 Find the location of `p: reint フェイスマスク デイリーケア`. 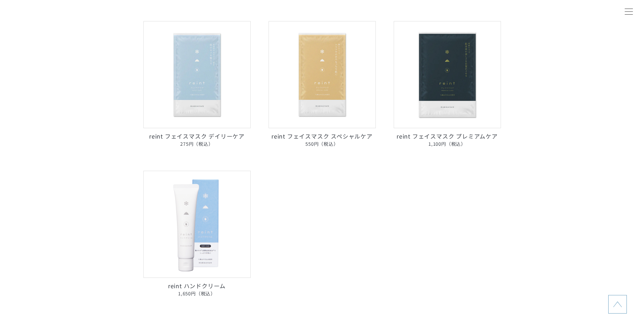

p: reint フェイスマスク デイリーケア is located at coordinates (197, 139).